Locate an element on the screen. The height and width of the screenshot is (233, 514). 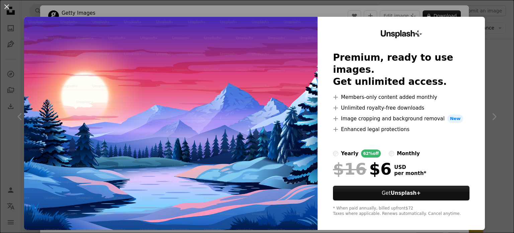
input: yearly62%off is located at coordinates (336, 153).